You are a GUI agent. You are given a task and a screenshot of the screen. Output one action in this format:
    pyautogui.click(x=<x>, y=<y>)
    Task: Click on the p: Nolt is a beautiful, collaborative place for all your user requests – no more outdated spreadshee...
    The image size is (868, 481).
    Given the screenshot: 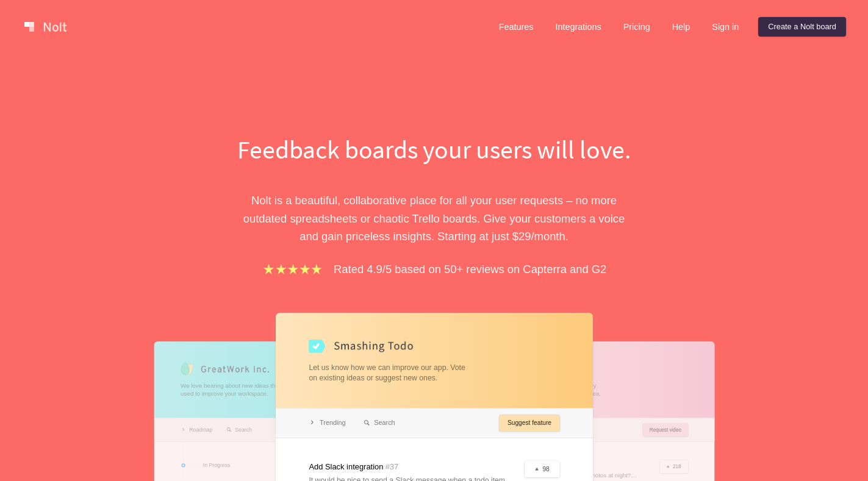 What is the action you would take?
    pyautogui.click(x=435, y=218)
    